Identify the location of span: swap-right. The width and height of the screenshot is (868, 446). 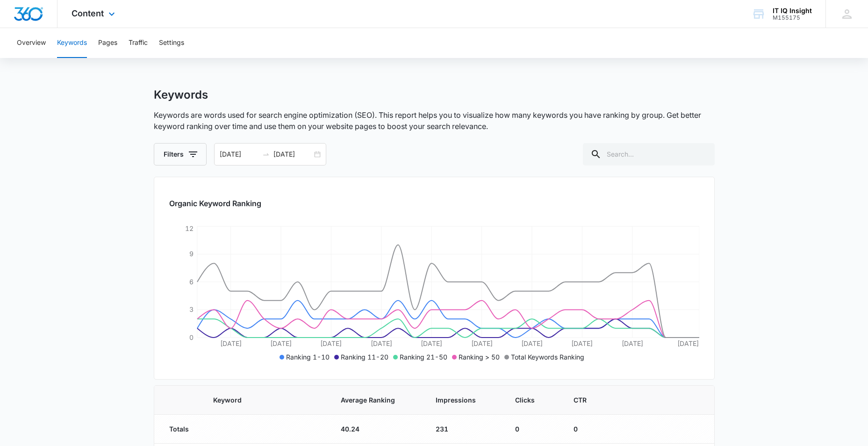
(266, 154).